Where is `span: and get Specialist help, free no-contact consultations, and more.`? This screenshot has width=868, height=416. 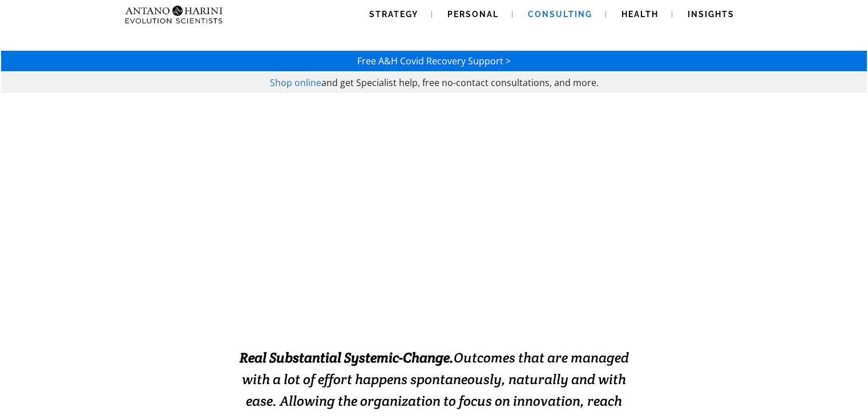
span: and get Specialist help, free no-contact consultations, and more. is located at coordinates (460, 82).